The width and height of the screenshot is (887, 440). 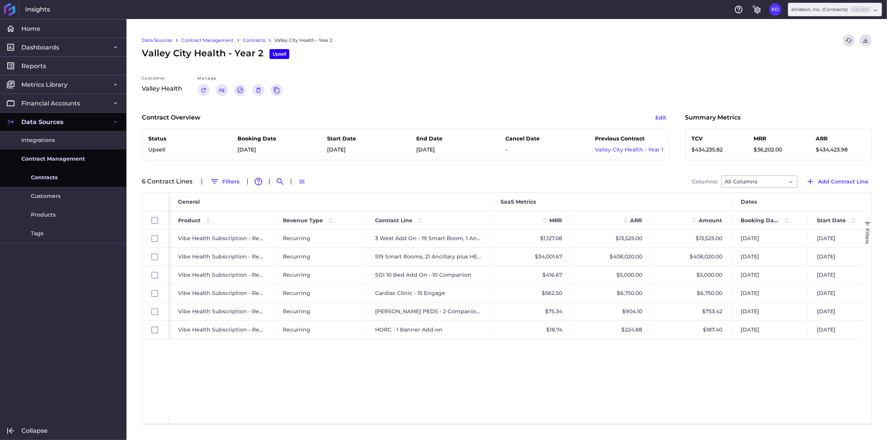 I want to click on span: Reports, so click(x=34, y=66).